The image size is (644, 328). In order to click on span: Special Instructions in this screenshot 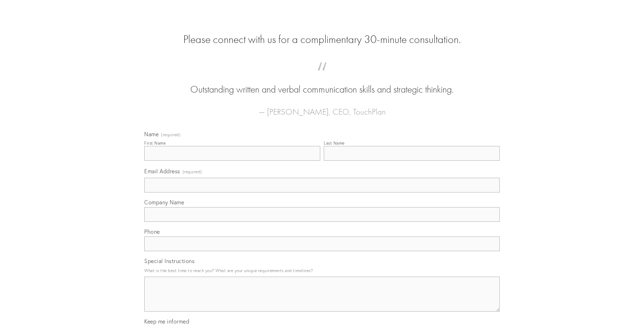, I will do `click(170, 260)`.